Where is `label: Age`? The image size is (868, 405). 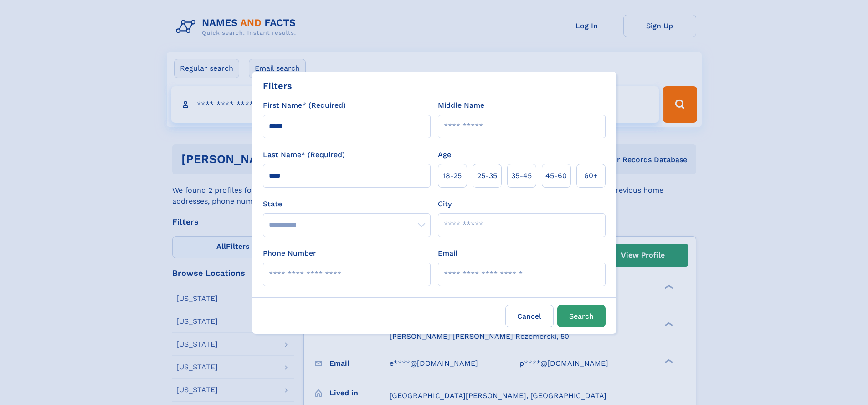 label: Age is located at coordinates (444, 155).